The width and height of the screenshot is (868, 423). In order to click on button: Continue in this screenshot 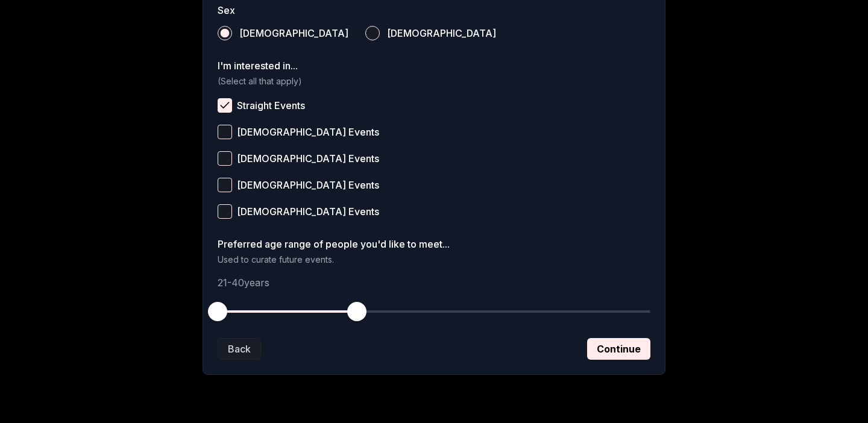, I will do `click(619, 349)`.